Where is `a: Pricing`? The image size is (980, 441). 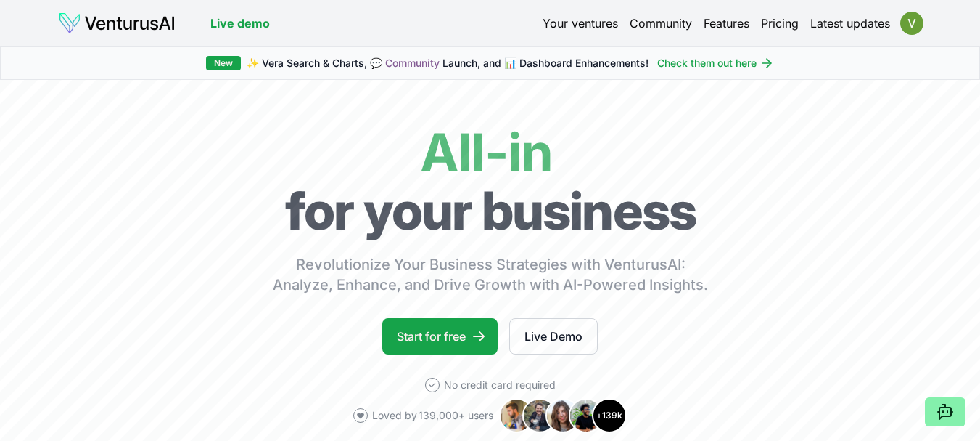
a: Pricing is located at coordinates (780, 24).